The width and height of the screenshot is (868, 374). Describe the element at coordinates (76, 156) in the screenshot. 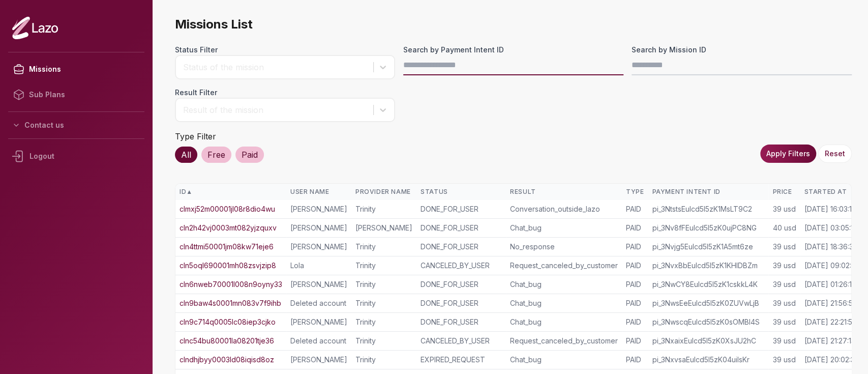

I see `div: Logout` at that location.